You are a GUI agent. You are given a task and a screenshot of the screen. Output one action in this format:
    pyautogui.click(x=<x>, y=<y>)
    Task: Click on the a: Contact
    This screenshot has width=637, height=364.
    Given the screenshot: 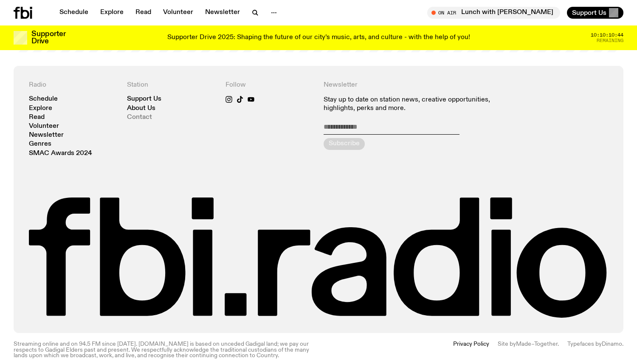 What is the action you would take?
    pyautogui.click(x=139, y=117)
    